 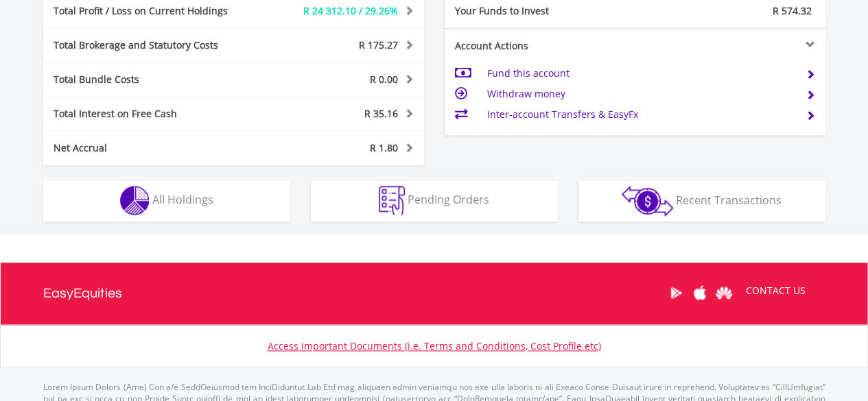 What do you see at coordinates (381, 113) in the screenshot?
I see `span: R 35.16` at bounding box center [381, 113].